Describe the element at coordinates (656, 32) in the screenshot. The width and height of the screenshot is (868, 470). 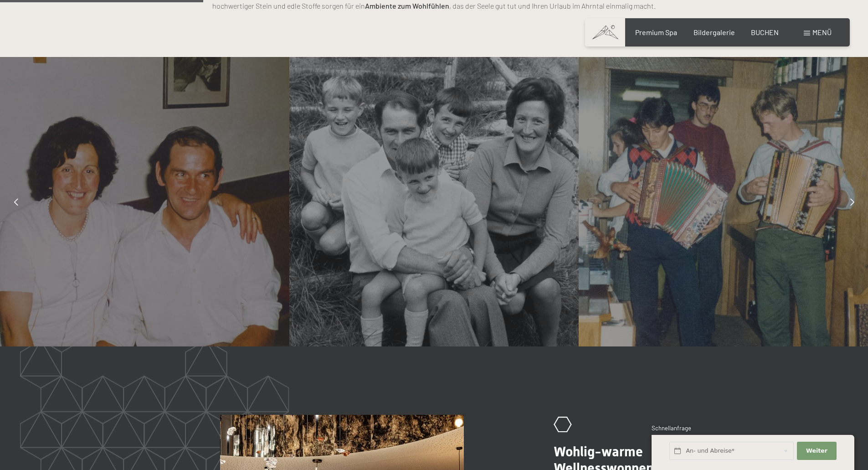
I see `a: Premium Spa` at that location.